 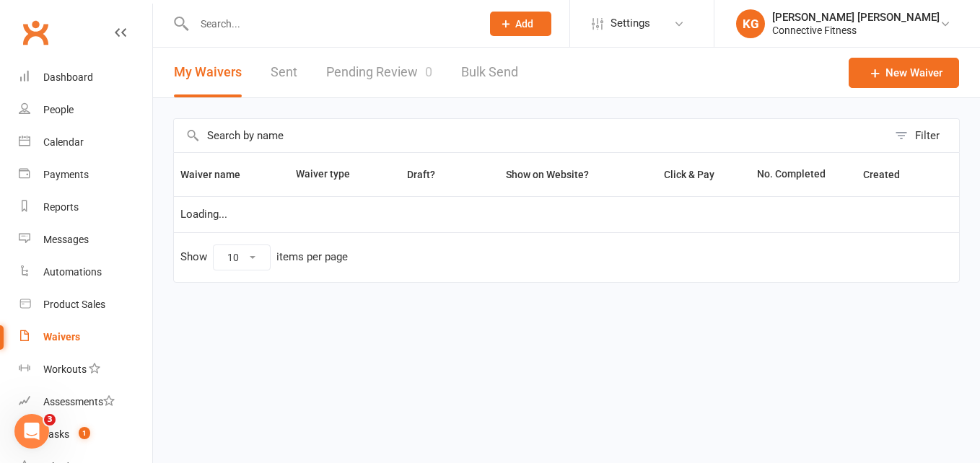 I want to click on span: Settings, so click(x=630, y=23).